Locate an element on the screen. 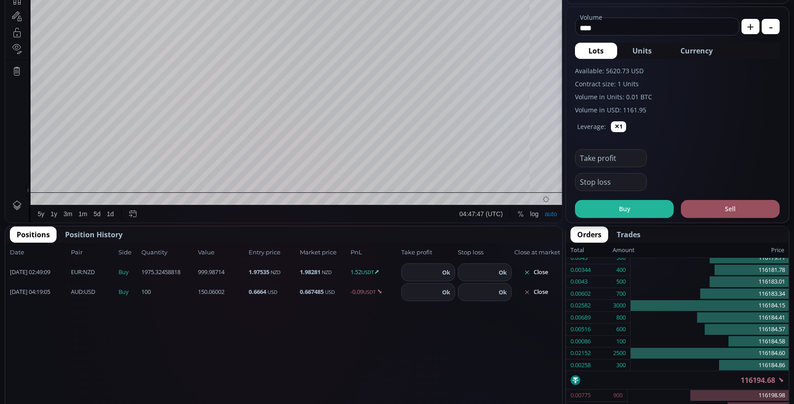  span: 1.52 is located at coordinates (374, 272).